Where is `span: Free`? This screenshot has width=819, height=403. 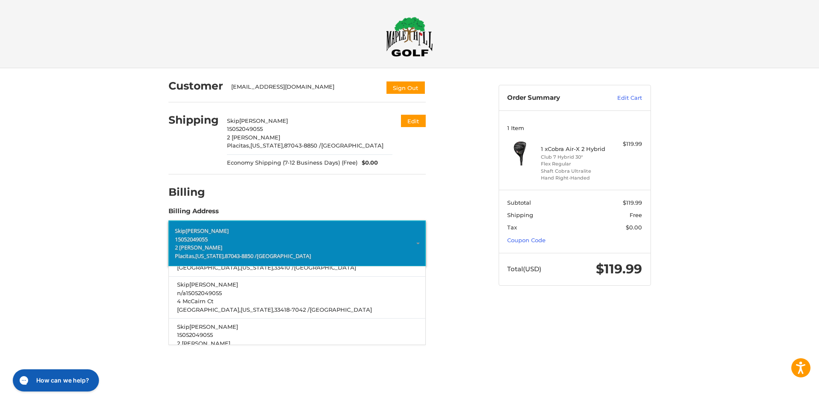
span: Free is located at coordinates (636, 215).